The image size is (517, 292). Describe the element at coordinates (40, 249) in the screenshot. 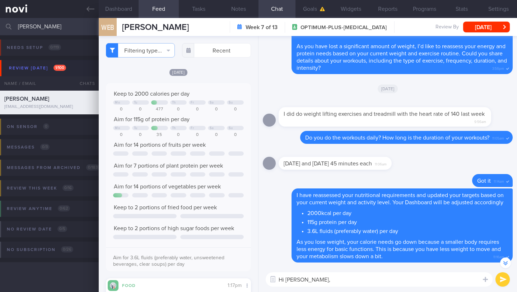

I see `div: No subscription` at that location.